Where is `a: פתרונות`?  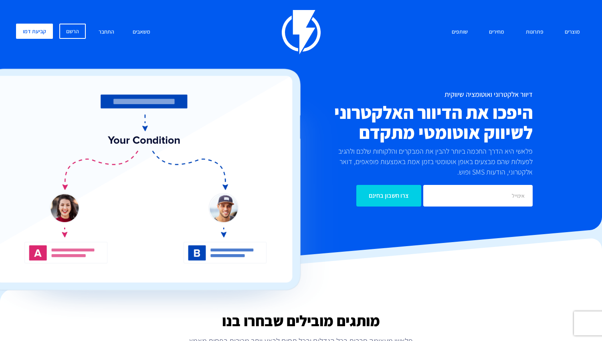 a: פתרונות is located at coordinates (534, 32).